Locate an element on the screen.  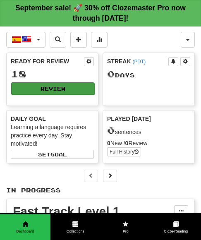
button: Full History is located at coordinates (124, 152).